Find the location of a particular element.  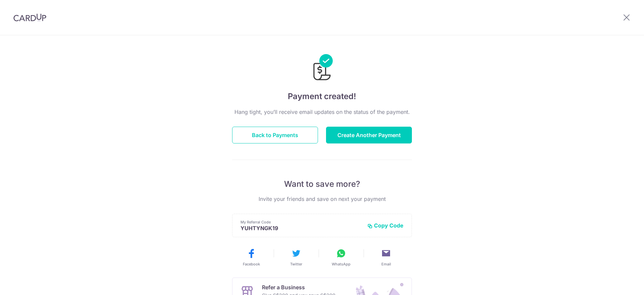

button: WhatsApp is located at coordinates (341, 257).